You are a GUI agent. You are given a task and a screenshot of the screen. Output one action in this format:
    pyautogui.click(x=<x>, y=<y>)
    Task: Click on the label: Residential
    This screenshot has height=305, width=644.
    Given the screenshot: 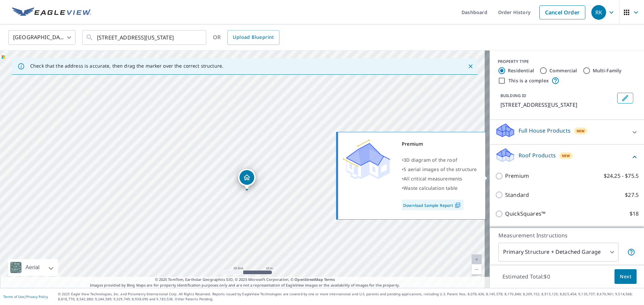 What is the action you would take?
    pyautogui.click(x=521, y=71)
    